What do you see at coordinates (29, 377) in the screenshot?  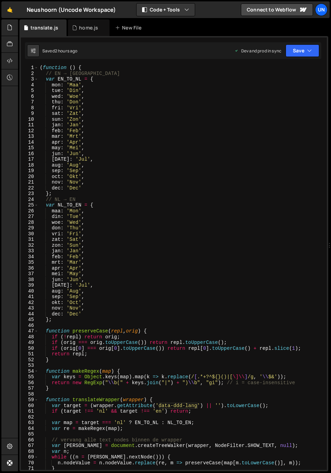 I see `div: 55` at bounding box center [29, 377].